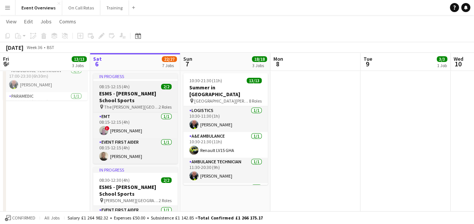 This screenshot has width=474, height=224. What do you see at coordinates (52, 218) in the screenshot?
I see `span: All jobs` at bounding box center [52, 218].